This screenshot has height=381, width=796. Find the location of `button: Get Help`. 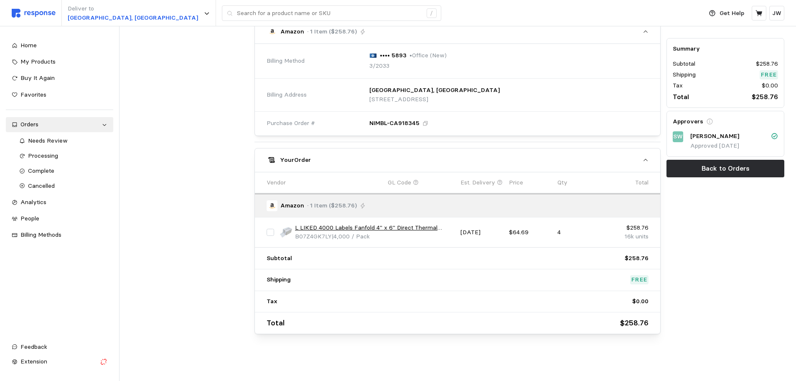

button: Get Help is located at coordinates (727, 13).